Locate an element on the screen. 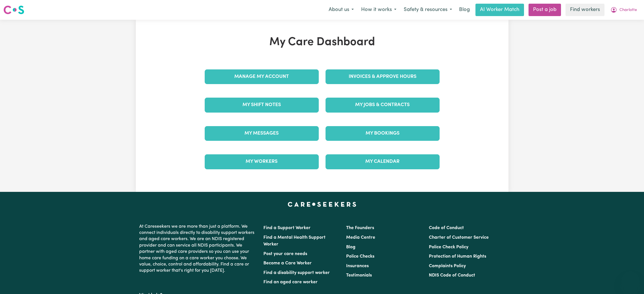 The height and width of the screenshot is (294, 644). a: Find a disability support worker is located at coordinates (296, 273).